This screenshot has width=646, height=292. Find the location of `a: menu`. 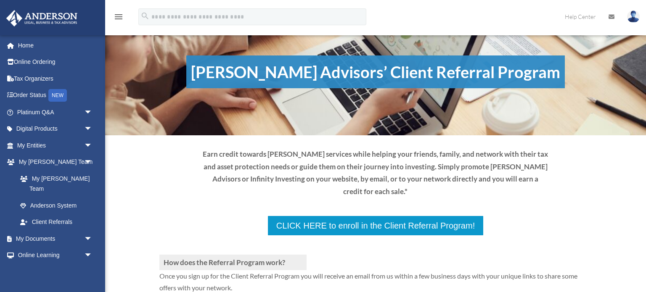

a: menu is located at coordinates (119, 18).